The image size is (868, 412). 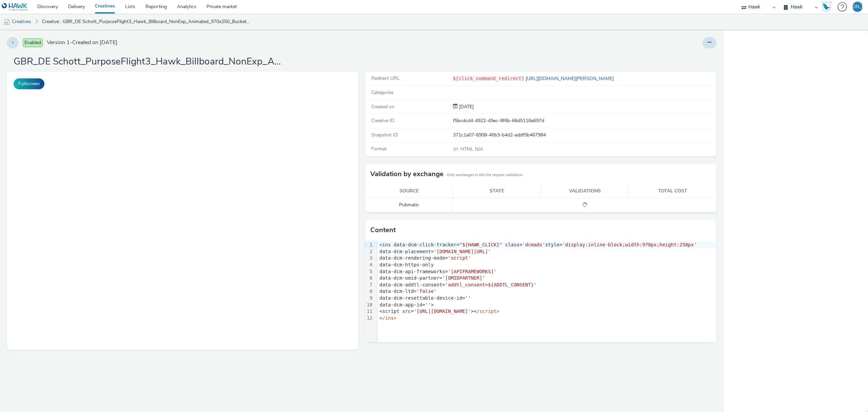 I want to click on div: <ins data-dcm-click-tracker= = style=, so click(x=547, y=245).